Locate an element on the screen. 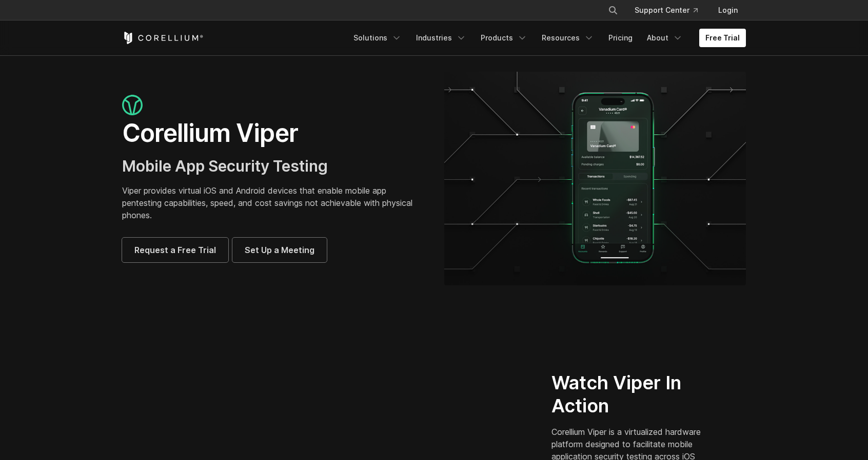  h1: Corellium Viper is located at coordinates (273, 133).